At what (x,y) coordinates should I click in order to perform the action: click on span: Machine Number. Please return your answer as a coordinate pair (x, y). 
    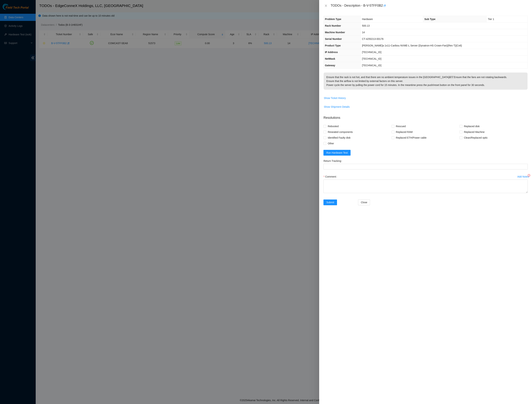
    Looking at the image, I should click on (335, 32).